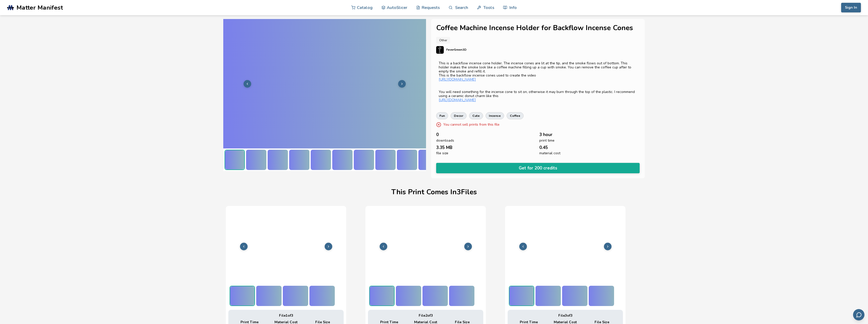 The width and height of the screenshot is (868, 324). What do you see at coordinates (442, 116) in the screenshot?
I see `a: fun` at bounding box center [442, 116].